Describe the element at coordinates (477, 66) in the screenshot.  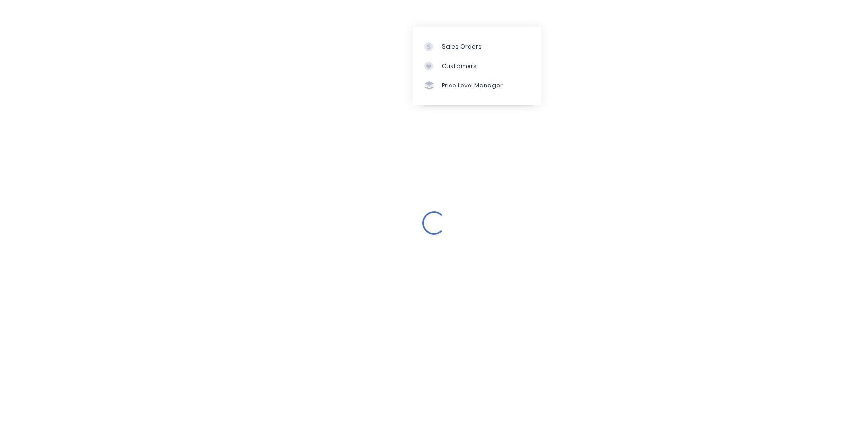
I see `a: Customers` at that location.